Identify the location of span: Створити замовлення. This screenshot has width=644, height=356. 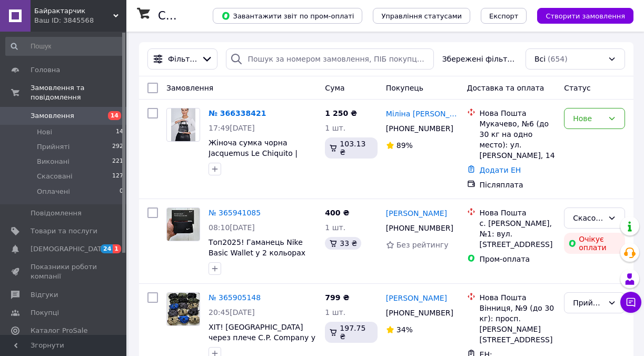
(585, 16).